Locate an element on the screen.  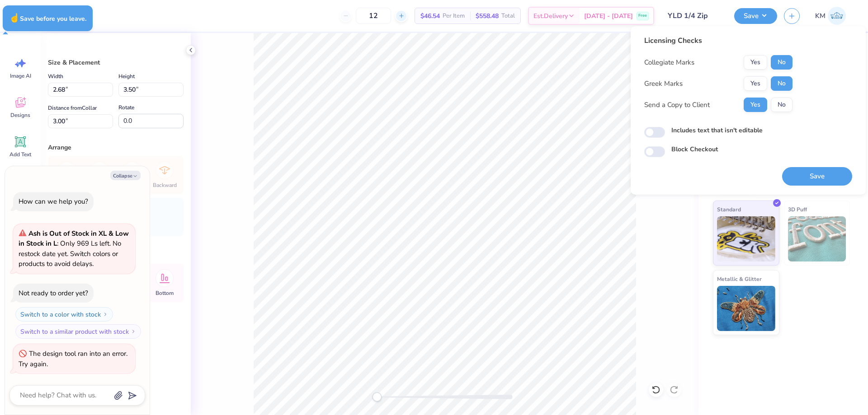
label: Distance from Collar is located at coordinates (72, 108).